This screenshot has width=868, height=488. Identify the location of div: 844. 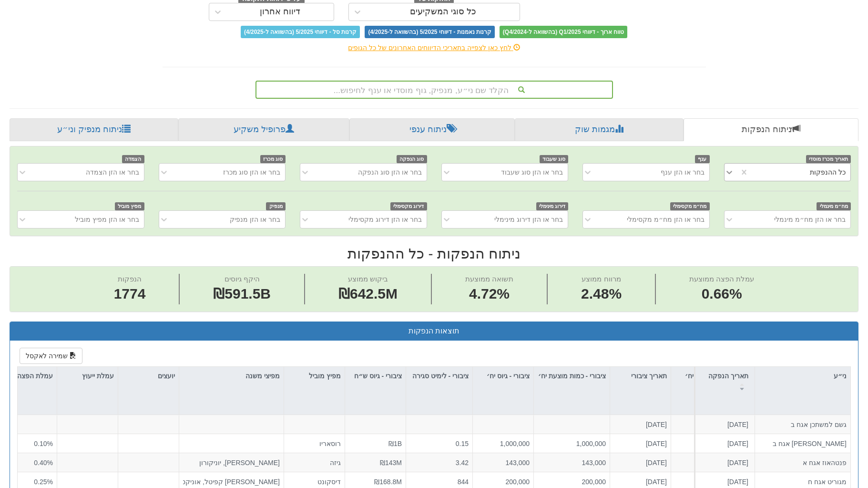
(439, 481).